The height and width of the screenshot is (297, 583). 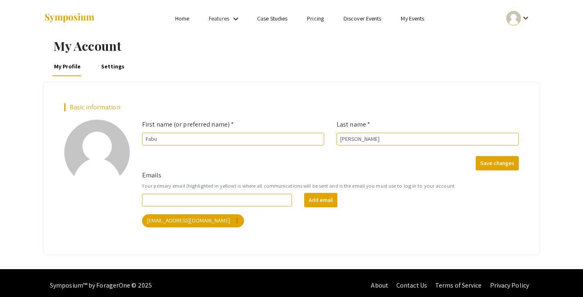 I want to click on label: First name (or preferred name) *, so click(x=188, y=124).